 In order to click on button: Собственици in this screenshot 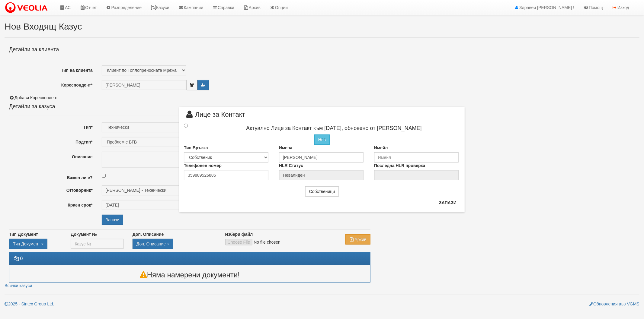, I will do `click(322, 191)`.